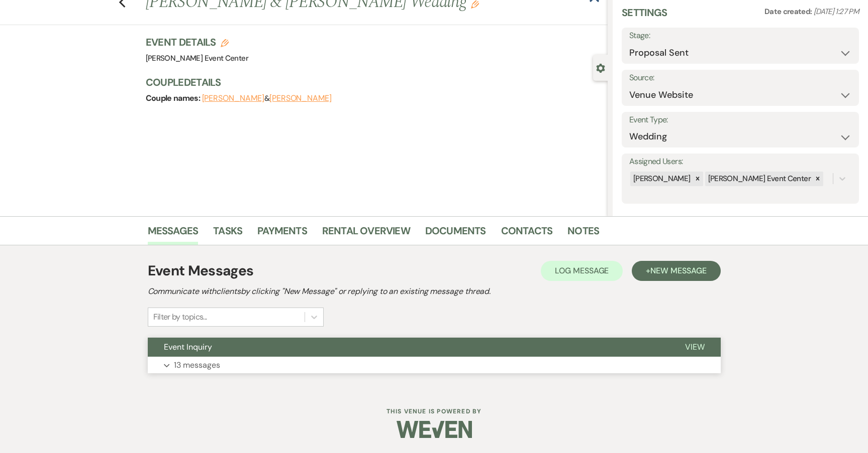 Image resolution: width=868 pixels, height=453 pixels. What do you see at coordinates (197, 365) in the screenshot?
I see `p: 13 messages` at bounding box center [197, 365].